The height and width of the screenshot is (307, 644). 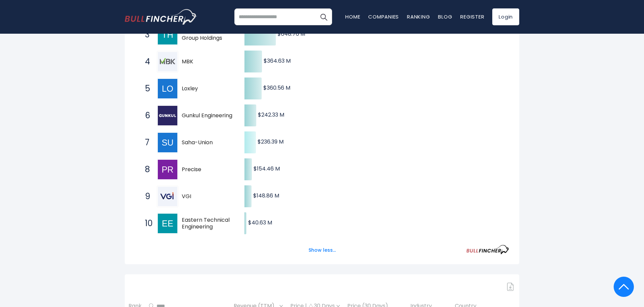 What do you see at coordinates (271, 115) in the screenshot?
I see `text: $242.33 M` at bounding box center [271, 115].